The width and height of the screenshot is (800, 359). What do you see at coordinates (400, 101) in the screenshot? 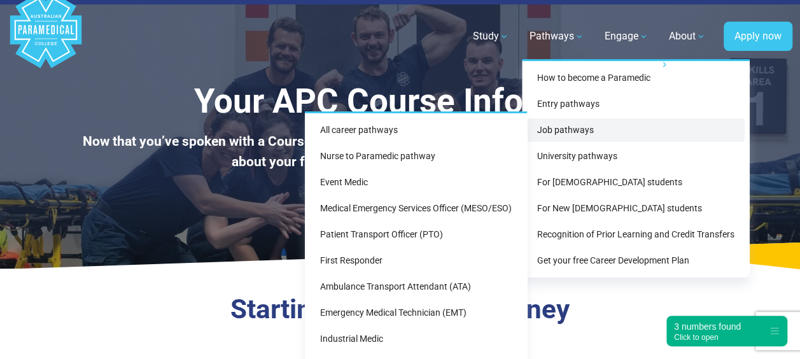
I see `h1: Your APC Course Info Pack` at bounding box center [400, 101].